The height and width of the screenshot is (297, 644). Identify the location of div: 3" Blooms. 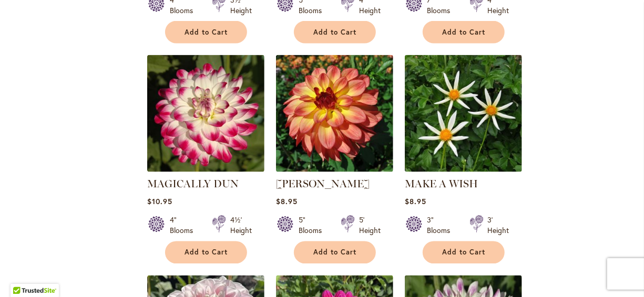
(442, 226).